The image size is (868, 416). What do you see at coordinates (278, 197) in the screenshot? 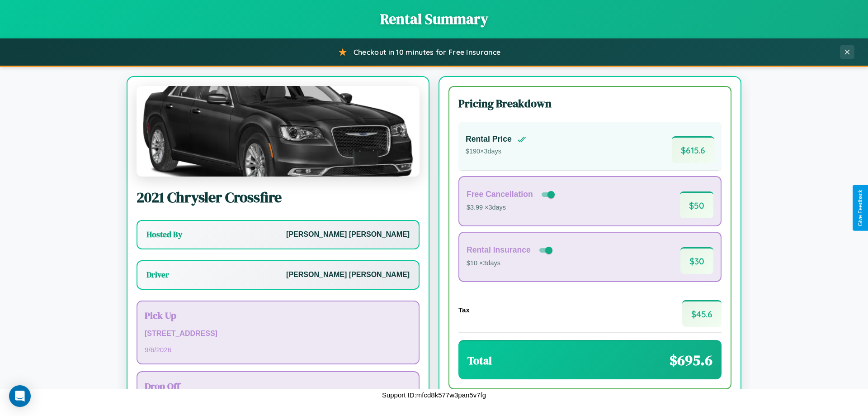
I see `h2: 2021 Chrysler Crossfire` at bounding box center [278, 197].